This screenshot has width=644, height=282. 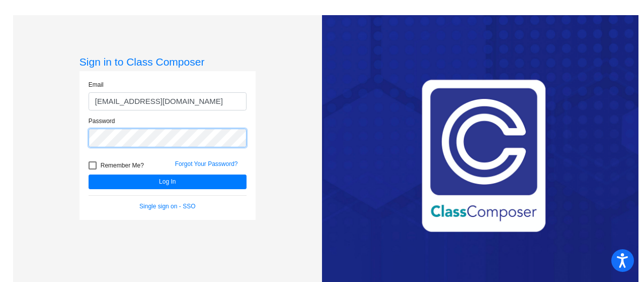 I want to click on label: Email, so click(x=96, y=85).